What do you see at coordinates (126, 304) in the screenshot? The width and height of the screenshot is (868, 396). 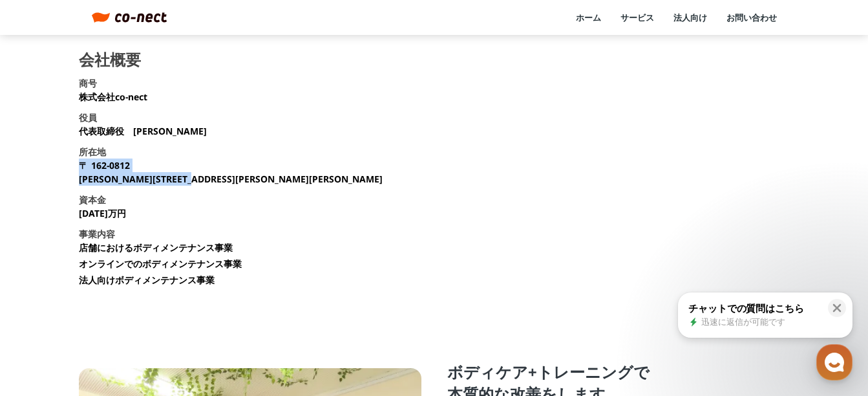 I see `a: チャット` at bounding box center [126, 304].